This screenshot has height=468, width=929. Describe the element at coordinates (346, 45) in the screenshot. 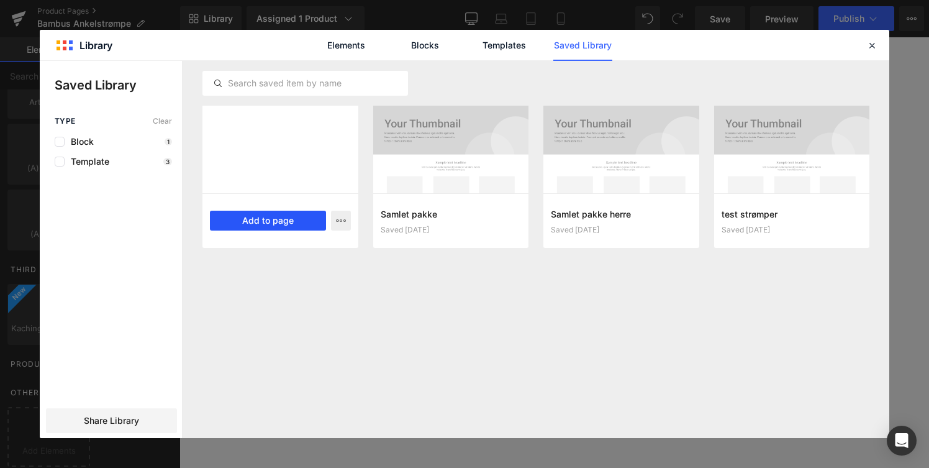

I see `a: Elements` at that location.